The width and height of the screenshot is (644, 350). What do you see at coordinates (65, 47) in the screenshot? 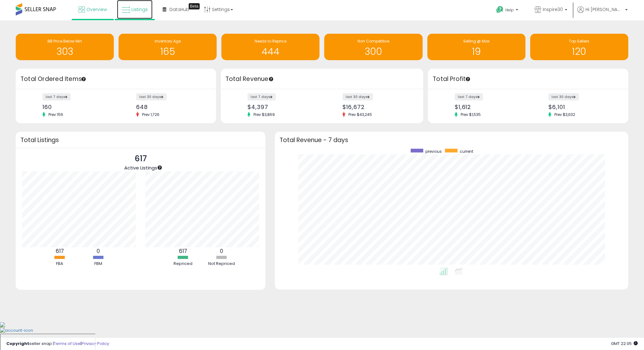
I see `a: BB Price Below Min 303` at bounding box center [65, 47].